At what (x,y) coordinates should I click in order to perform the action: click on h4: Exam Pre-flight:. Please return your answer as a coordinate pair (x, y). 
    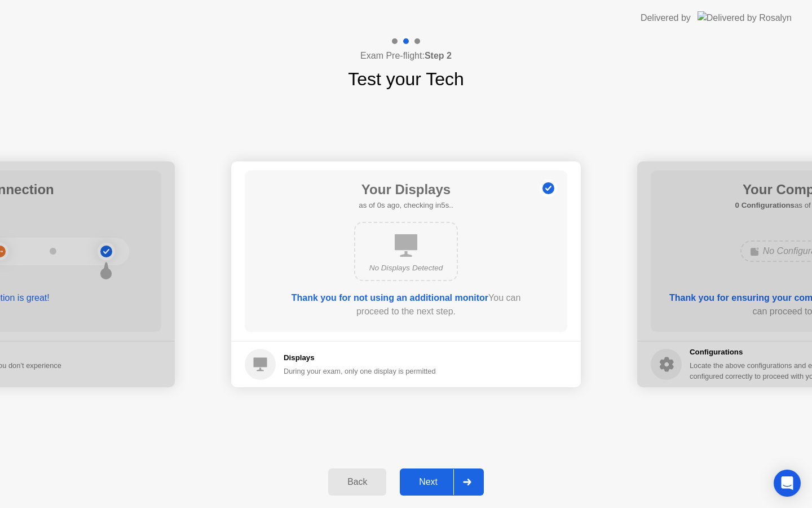
    Looking at the image, I should click on (406, 56).